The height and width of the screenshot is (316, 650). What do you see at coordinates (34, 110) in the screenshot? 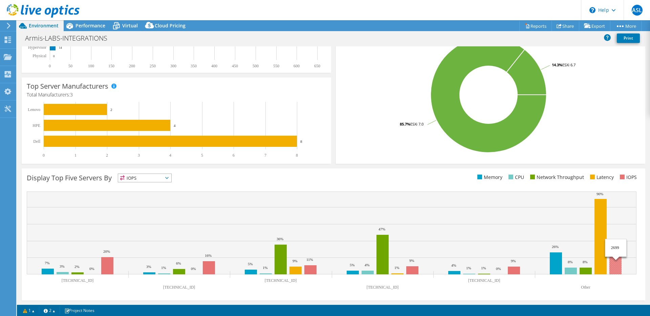
I see `text: Lenovo` at bounding box center [34, 110].